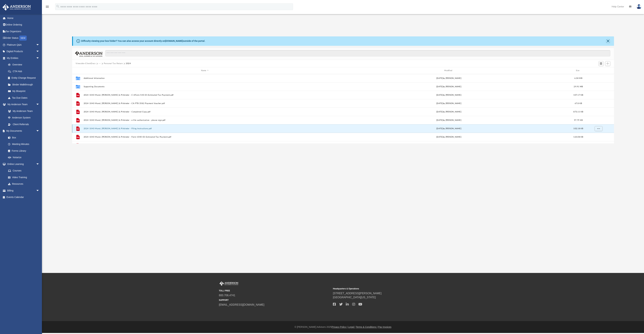 This screenshot has width=644, height=334. What do you see at coordinates (578, 87) in the screenshot?
I see `span: 29.91 MB` at bounding box center [578, 87].